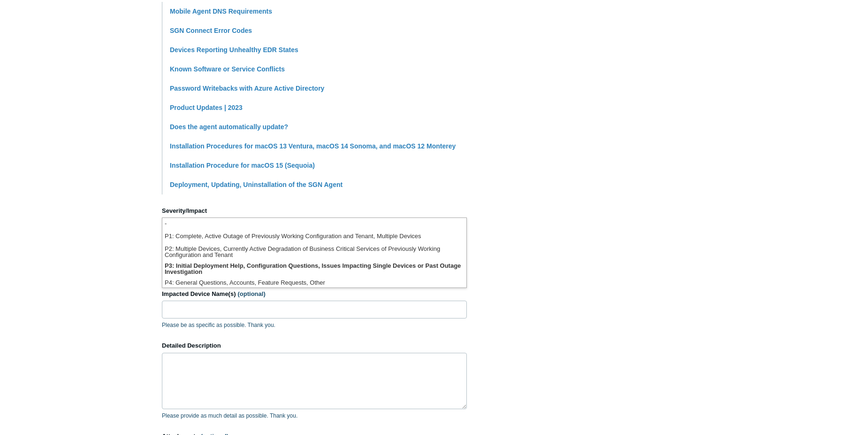  I want to click on a: Mobile Agent DNS Requirements, so click(221, 11).